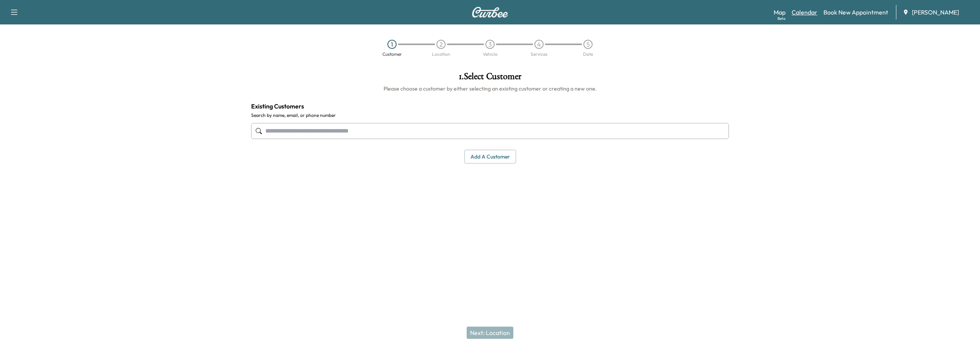 Image resolution: width=980 pixels, height=348 pixels. Describe the element at coordinates (440, 55) in the screenshot. I see `div: Location` at that location.